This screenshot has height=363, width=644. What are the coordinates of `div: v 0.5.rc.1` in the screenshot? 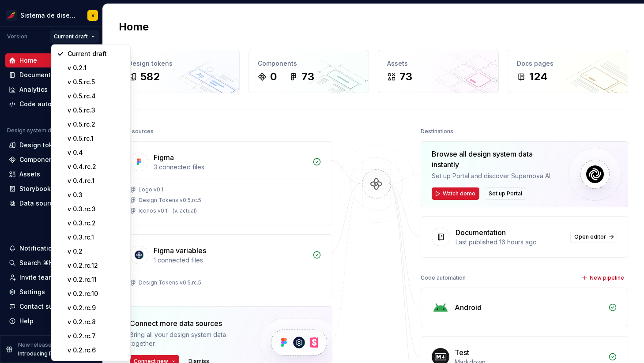 It's located at (96, 138).